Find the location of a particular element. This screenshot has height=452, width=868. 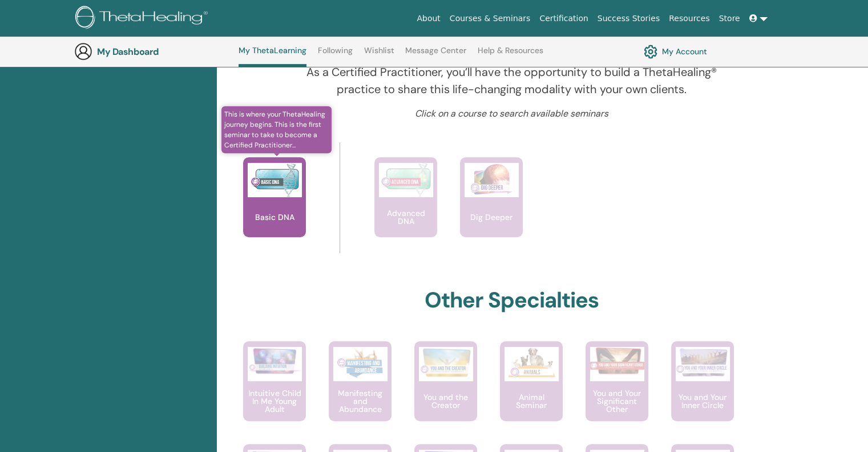

img: Dig Deeper is located at coordinates (491, 180).